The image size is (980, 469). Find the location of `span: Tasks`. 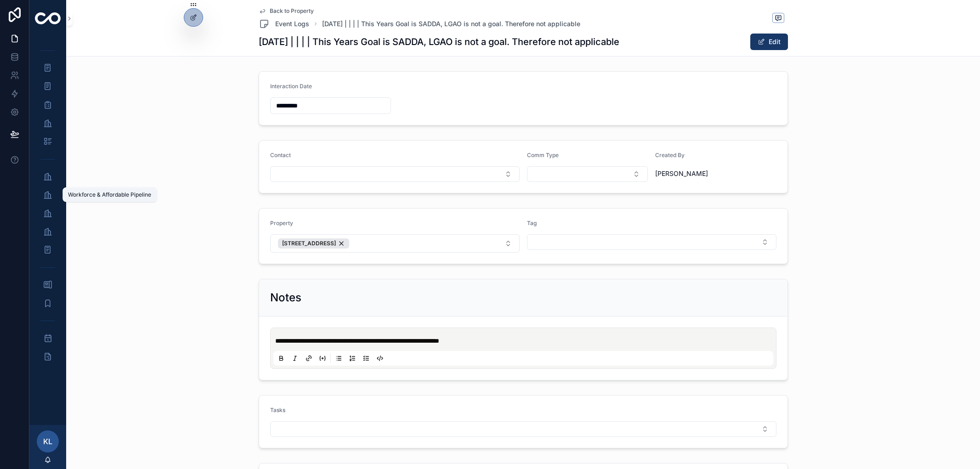

span: Tasks is located at coordinates (278, 410).